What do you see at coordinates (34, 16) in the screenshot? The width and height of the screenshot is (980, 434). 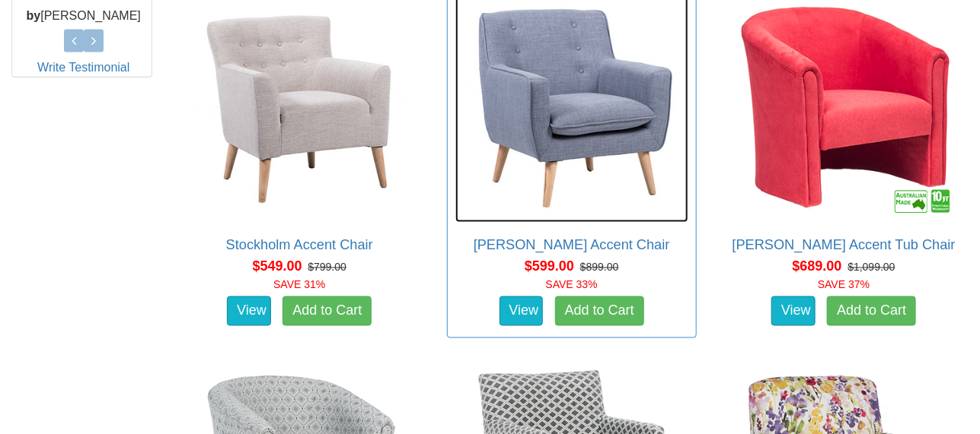 I see `b: by` at bounding box center [34, 16].